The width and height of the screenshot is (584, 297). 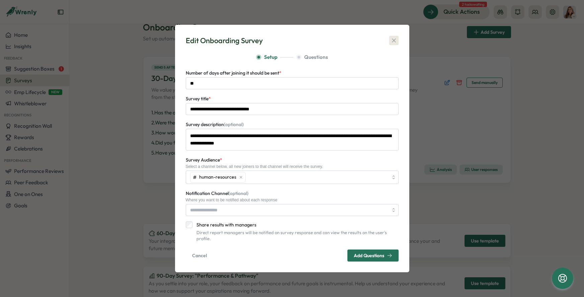 I want to click on button: Setup, so click(x=275, y=57).